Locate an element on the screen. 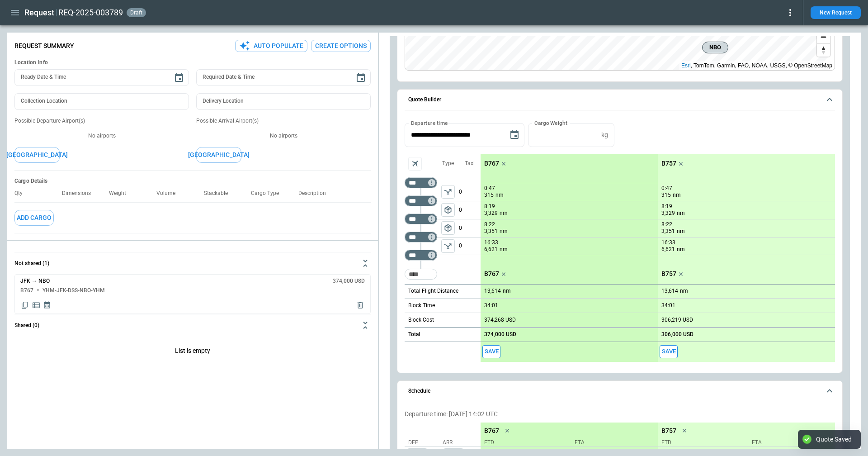 The image size is (868, 456). p: kg is located at coordinates (604, 135).